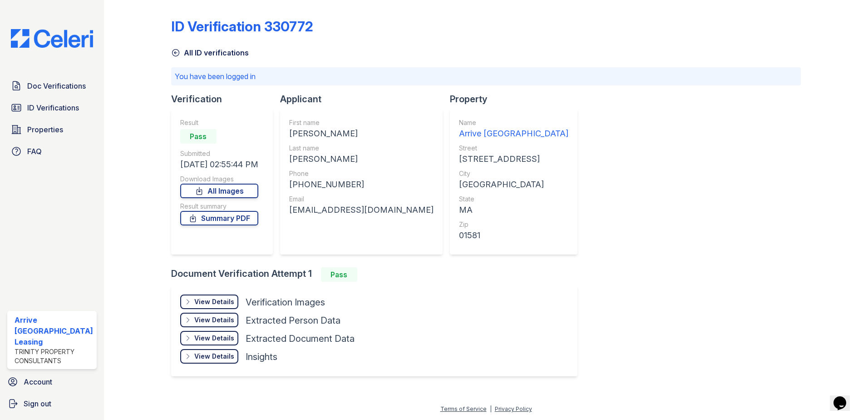  I want to click on a: All Images, so click(219, 191).